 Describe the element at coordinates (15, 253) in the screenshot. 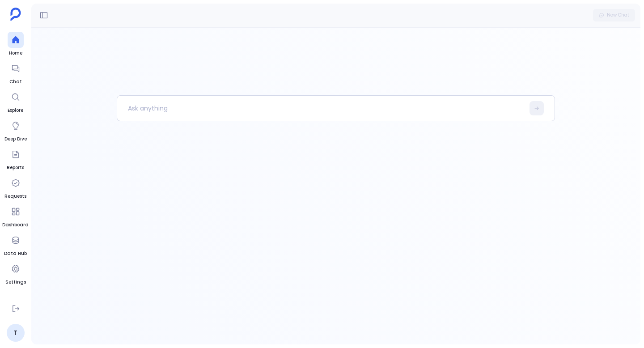

I see `span: Data Hub` at that location.